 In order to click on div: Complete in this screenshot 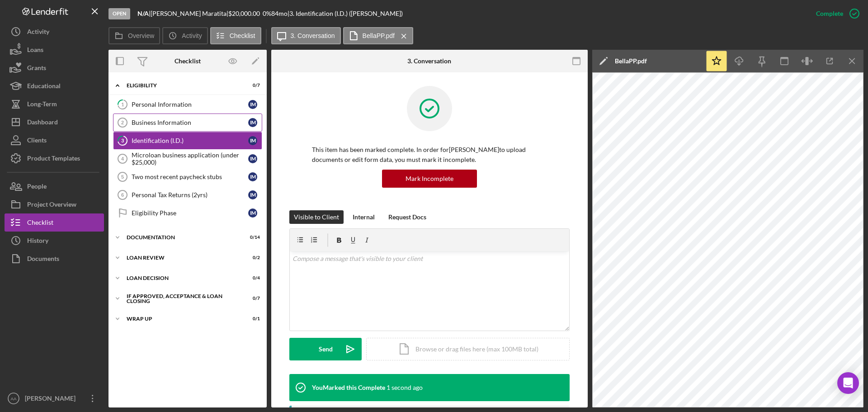, I will do `click(829, 14)`.